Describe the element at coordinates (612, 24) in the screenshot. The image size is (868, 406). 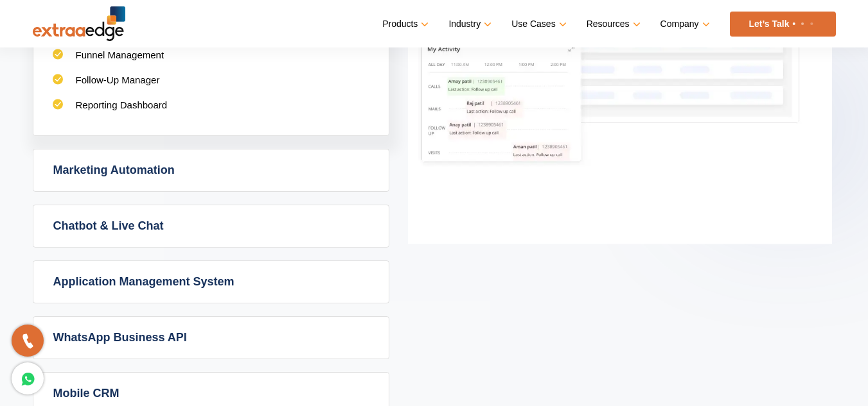
I see `a: Resources` at that location.